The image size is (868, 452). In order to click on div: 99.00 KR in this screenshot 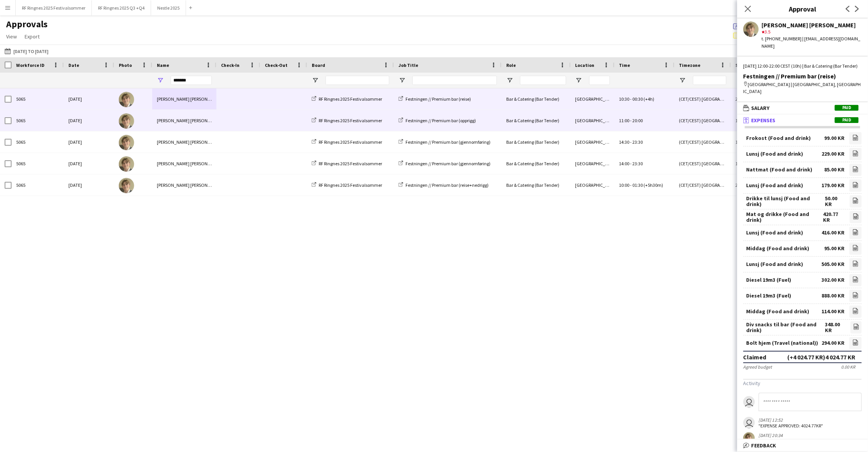, I will do `click(834, 138)`.